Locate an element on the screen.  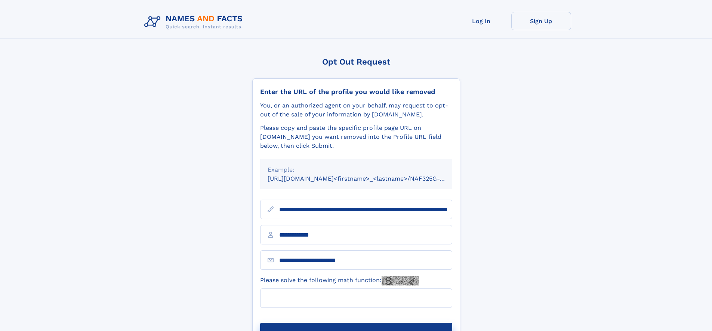
div: Enter the URL of the profile you would like removed is located at coordinates (356, 92).